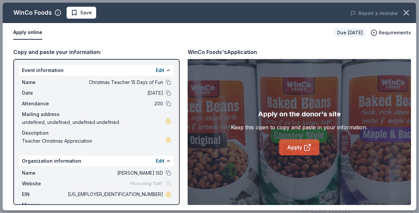  I want to click on div: WinCo Foods, so click(33, 13).